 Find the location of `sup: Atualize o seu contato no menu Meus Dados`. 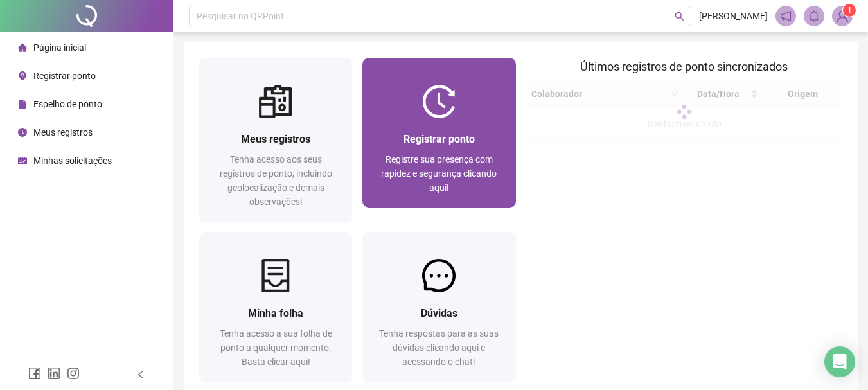

sup: Atualize o seu contato no menu Meus Dados is located at coordinates (850, 10).